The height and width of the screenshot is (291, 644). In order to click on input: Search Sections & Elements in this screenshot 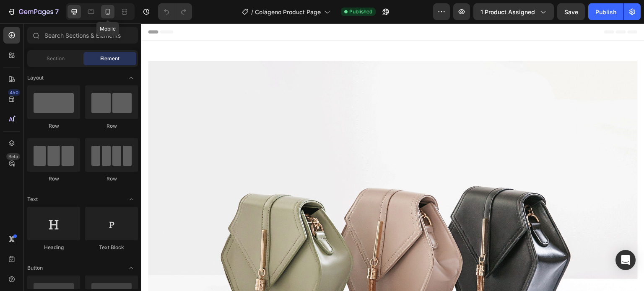, I will do `click(83, 35)`.